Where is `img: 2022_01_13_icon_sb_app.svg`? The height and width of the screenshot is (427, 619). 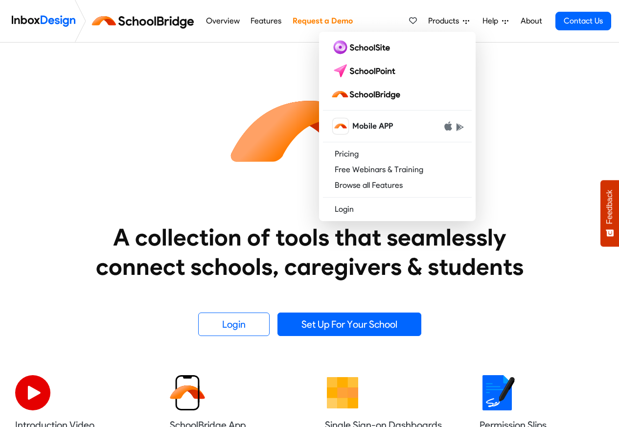
img: 2022_01_13_icon_sb_app.svg is located at coordinates (187, 393).